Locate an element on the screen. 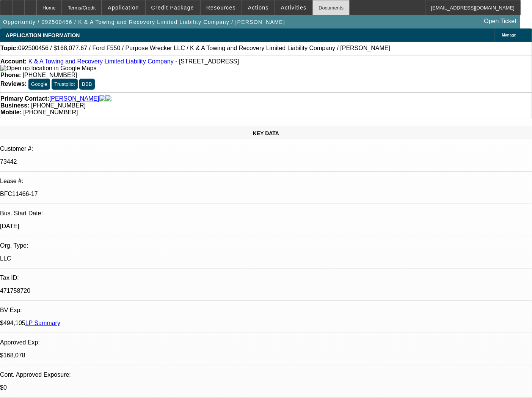 The width and height of the screenshot is (532, 398). button: Activities is located at coordinates (294, 8).